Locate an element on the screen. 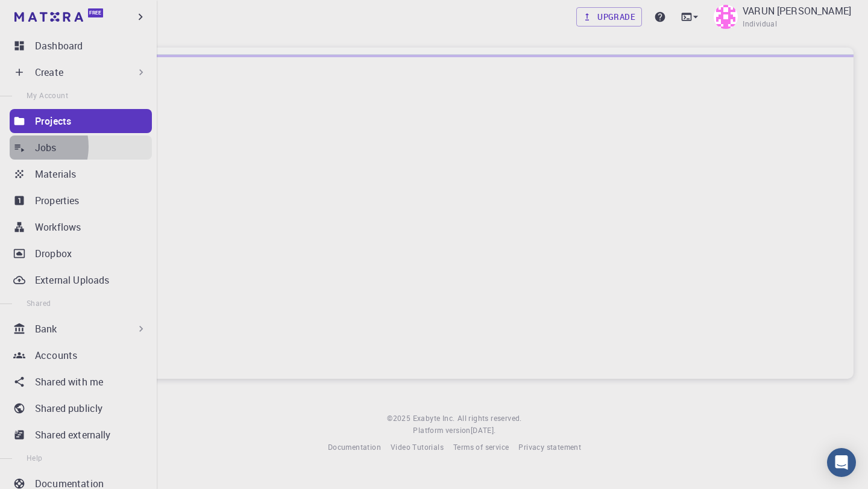 The image size is (868, 489). a: Properties is located at coordinates (81, 201).